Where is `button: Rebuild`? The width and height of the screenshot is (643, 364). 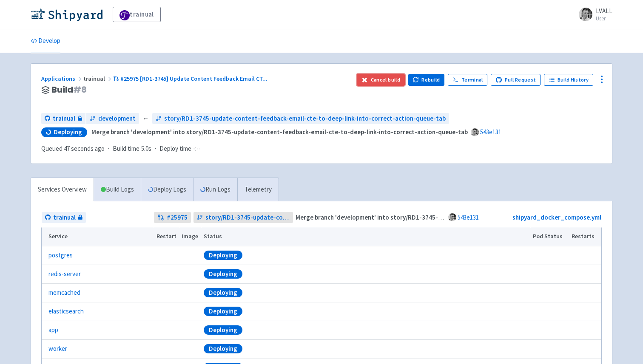 button: Rebuild is located at coordinates (426, 80).